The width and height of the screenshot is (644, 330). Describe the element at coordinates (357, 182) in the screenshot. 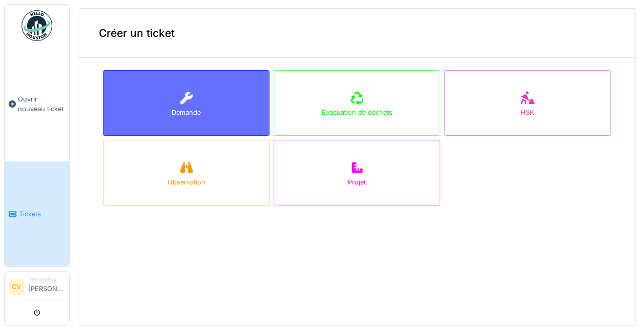

I see `div: Projet` at that location.